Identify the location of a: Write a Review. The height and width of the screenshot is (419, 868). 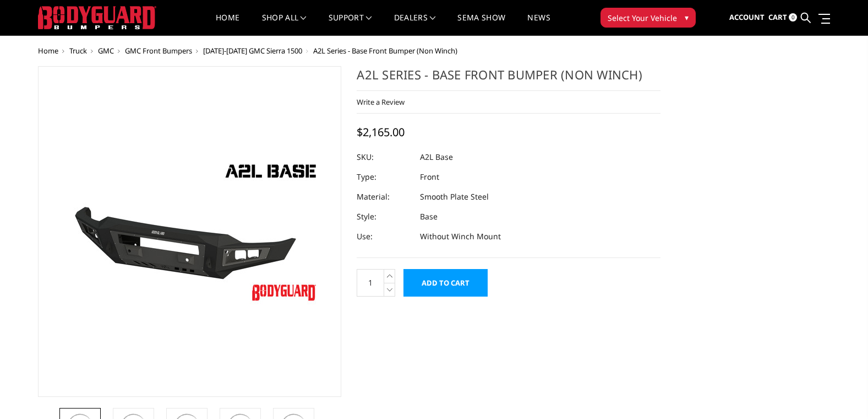
(381, 102).